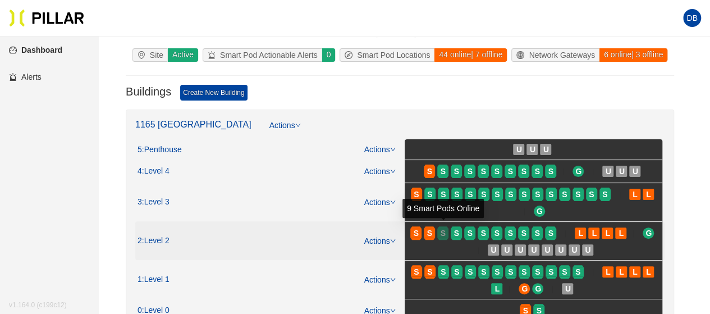 Image resolution: width=710 pixels, height=314 pixels. What do you see at coordinates (47, 18) in the screenshot?
I see `img: Pillar Technologies` at bounding box center [47, 18].